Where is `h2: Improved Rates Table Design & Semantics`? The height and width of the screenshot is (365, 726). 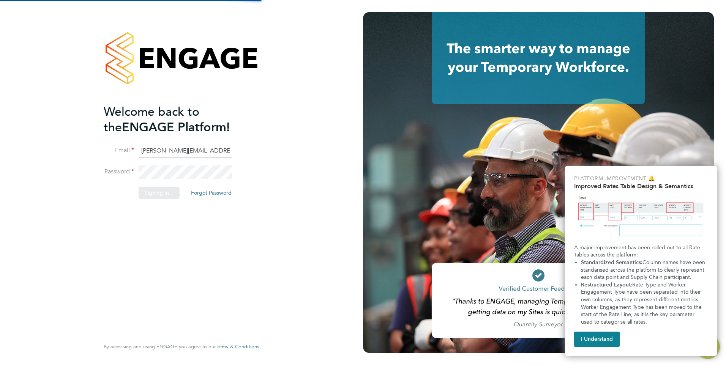
h2: Improved Rates Table Design & Semantics is located at coordinates (641, 186).